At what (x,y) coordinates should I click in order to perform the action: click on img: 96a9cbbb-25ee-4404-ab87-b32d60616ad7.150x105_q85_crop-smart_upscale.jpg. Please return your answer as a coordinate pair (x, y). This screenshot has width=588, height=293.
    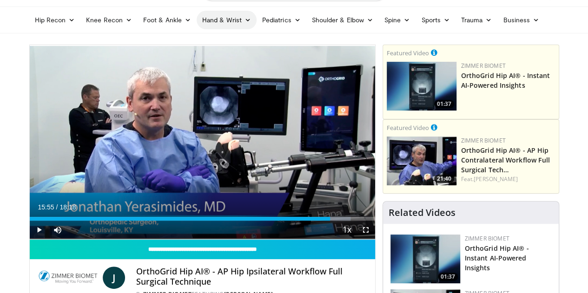
    Looking at the image, I should click on (422, 161).